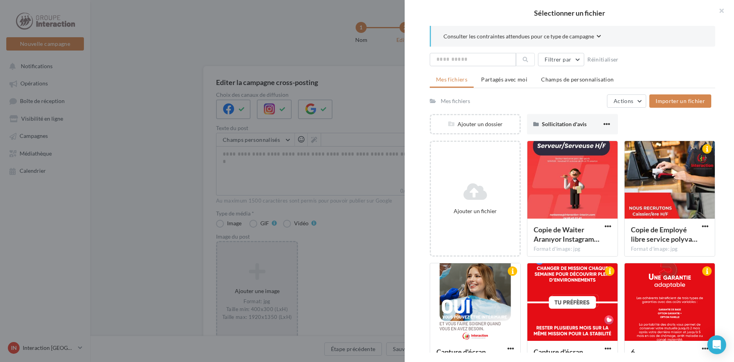 The width and height of the screenshot is (734, 362). What do you see at coordinates (452, 79) in the screenshot?
I see `span: Mes fichiers` at bounding box center [452, 79].